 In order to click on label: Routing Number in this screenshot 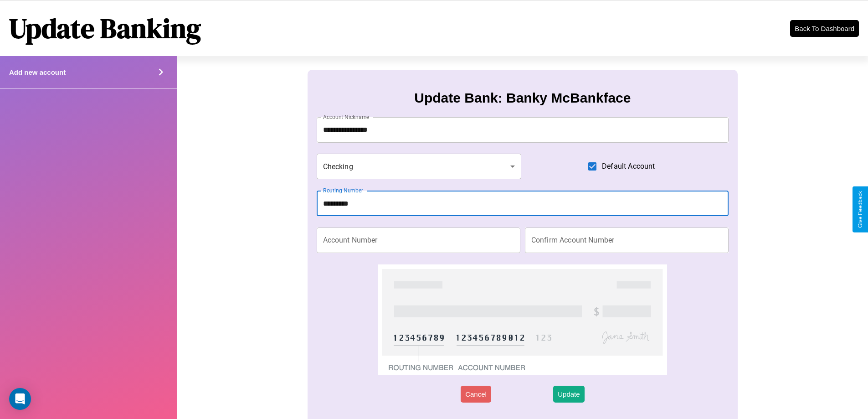, I will do `click(343, 190)`.